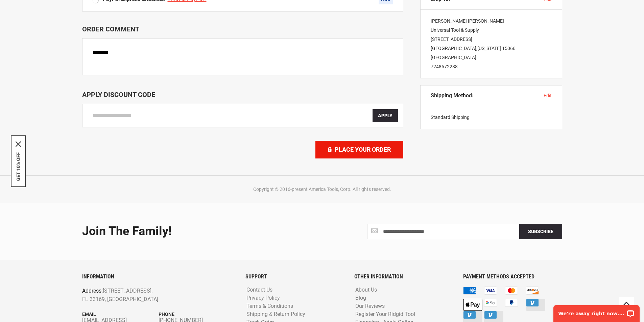  I want to click on a: Register Your Ridgid Tool, so click(385, 314).